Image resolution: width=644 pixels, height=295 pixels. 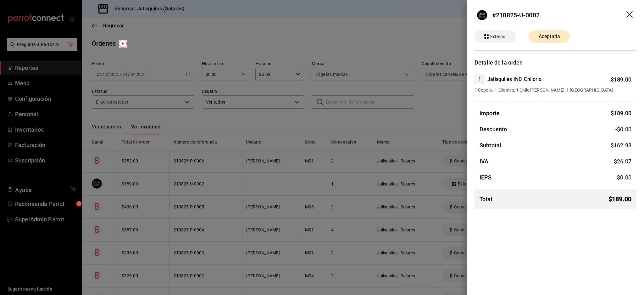 I want to click on span: $ 0.00, so click(x=624, y=177).